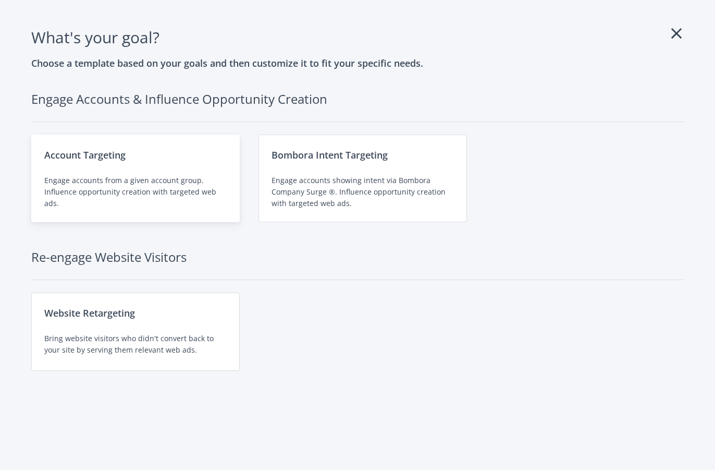 This screenshot has width=715, height=470. I want to click on div: Bring website visitors who didn't convert back to your site by serving them relevant web ads., so click(136, 344).